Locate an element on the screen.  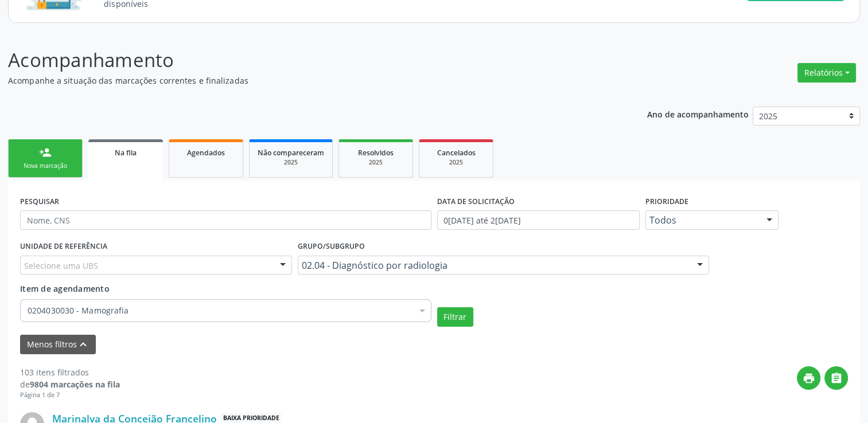
span: Agendados is located at coordinates (206, 153).